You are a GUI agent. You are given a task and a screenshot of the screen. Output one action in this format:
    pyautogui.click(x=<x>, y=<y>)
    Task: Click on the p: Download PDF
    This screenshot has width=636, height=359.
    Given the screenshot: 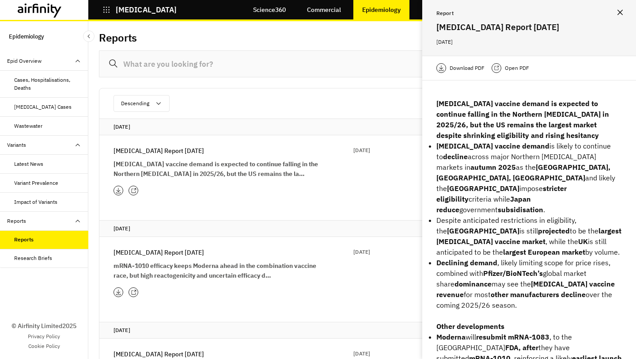 What is the action you would take?
    pyautogui.click(x=467, y=68)
    